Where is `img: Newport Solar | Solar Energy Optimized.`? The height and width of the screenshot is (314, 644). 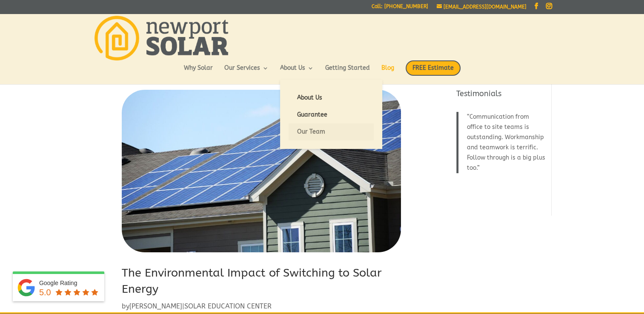 img: Newport Solar | Solar Energy Optimized. is located at coordinates (161, 38).